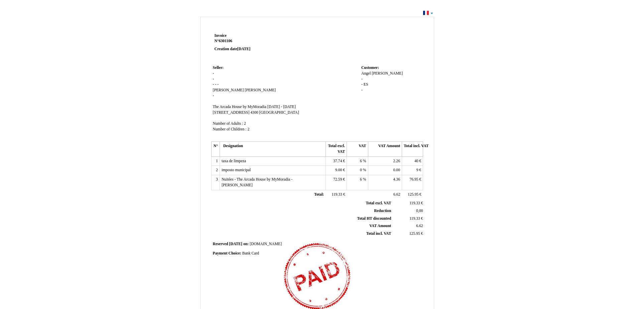  I want to click on span: Bank Card, so click(251, 253).